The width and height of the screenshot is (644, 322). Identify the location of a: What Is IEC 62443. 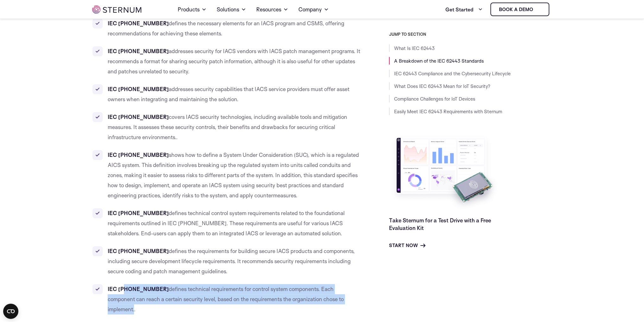
(414, 48).